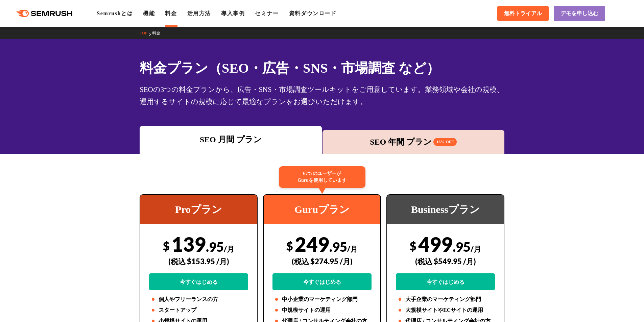 This screenshot has height=322, width=644. What do you see at coordinates (199, 299) in the screenshot?
I see `li: 個人やフリーランスの方` at bounding box center [199, 299].